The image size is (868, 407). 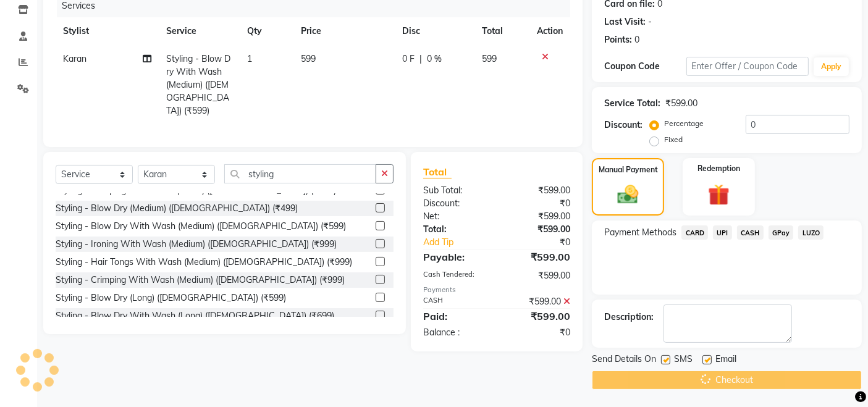 I want to click on th: Price, so click(x=344, y=31).